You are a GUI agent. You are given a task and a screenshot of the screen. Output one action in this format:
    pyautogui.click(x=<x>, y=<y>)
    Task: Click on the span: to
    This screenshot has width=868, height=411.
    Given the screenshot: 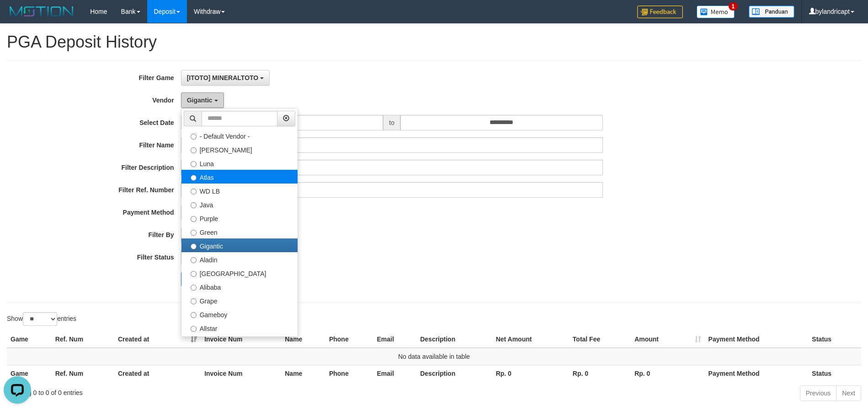 What is the action you would take?
    pyautogui.click(x=392, y=123)
    